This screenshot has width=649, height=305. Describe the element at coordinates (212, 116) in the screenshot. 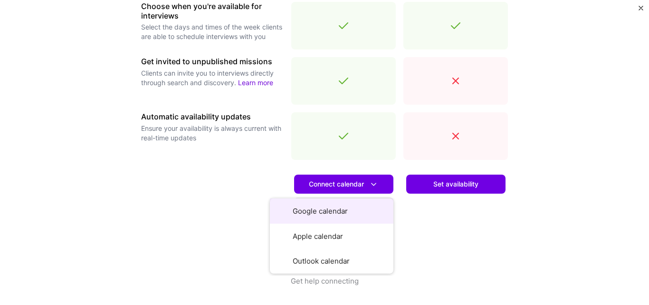

I see `h3: Automatic availability updates` at that location.